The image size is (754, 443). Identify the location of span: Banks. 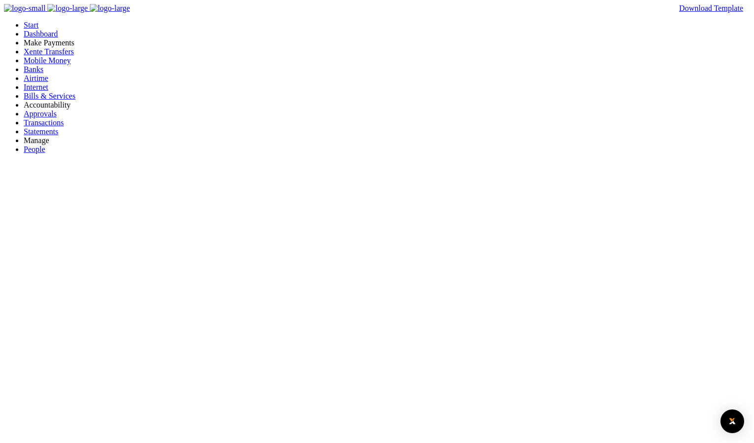
(34, 69).